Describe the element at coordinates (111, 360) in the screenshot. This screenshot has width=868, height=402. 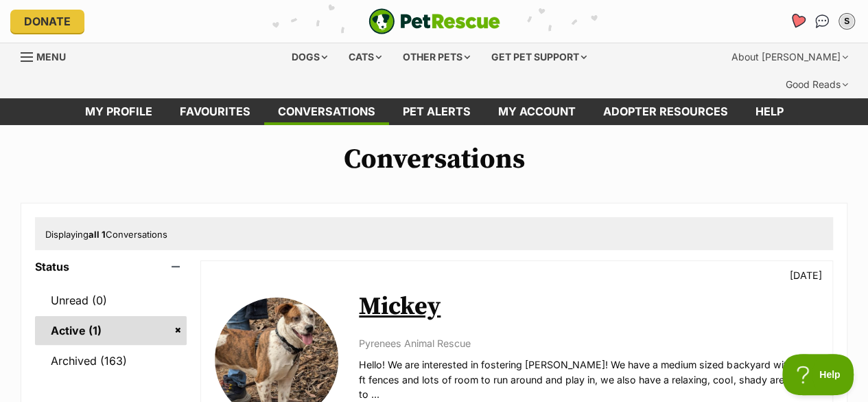
I see `a: Archived (163)` at that location.